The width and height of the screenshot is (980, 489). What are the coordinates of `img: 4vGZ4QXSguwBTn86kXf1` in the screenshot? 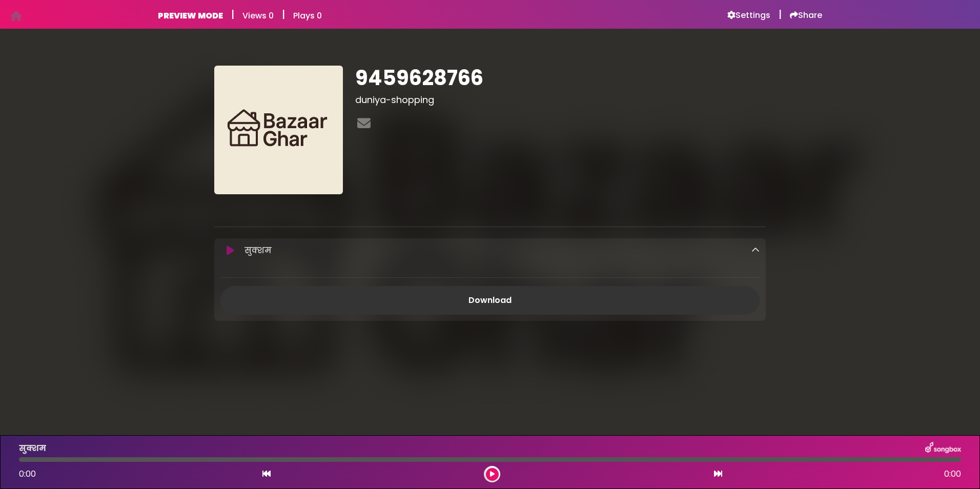 It's located at (278, 130).